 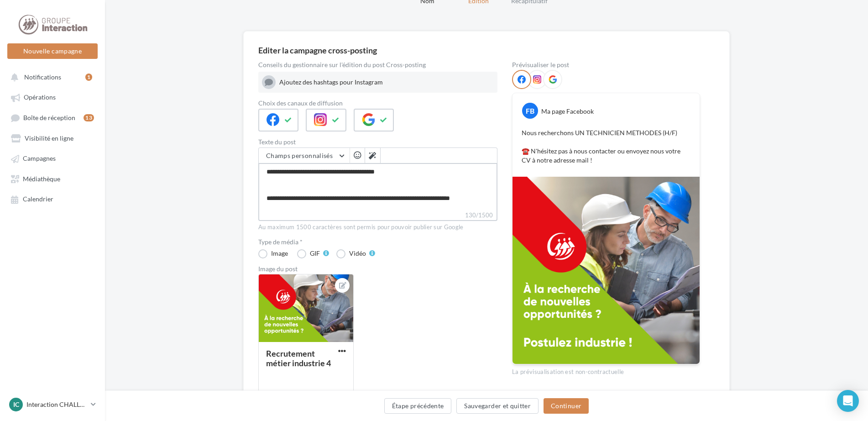 I want to click on div: Image, so click(x=279, y=253).